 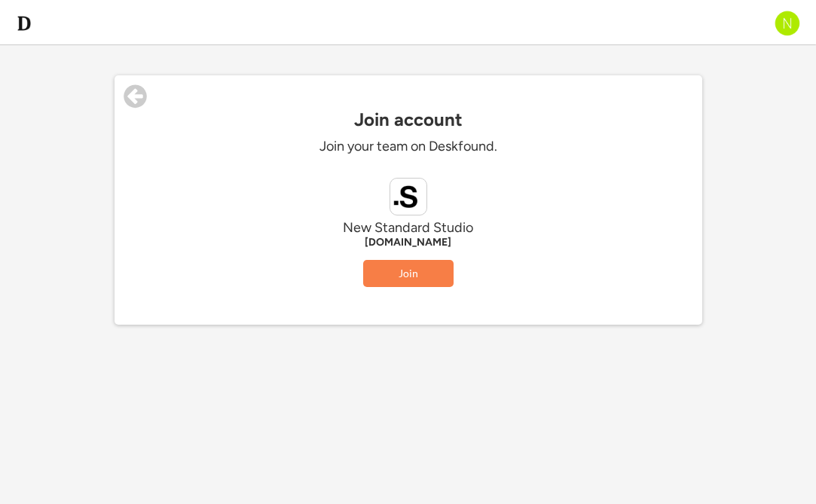 I want to click on img: newstandard.studio, so click(x=408, y=196).